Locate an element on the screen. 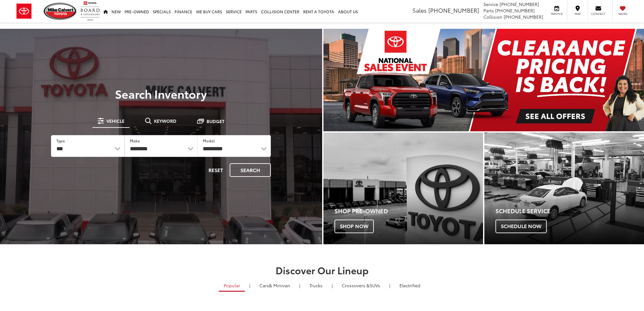 This screenshot has height=311, width=644. span: & Minivan is located at coordinates (279, 285).